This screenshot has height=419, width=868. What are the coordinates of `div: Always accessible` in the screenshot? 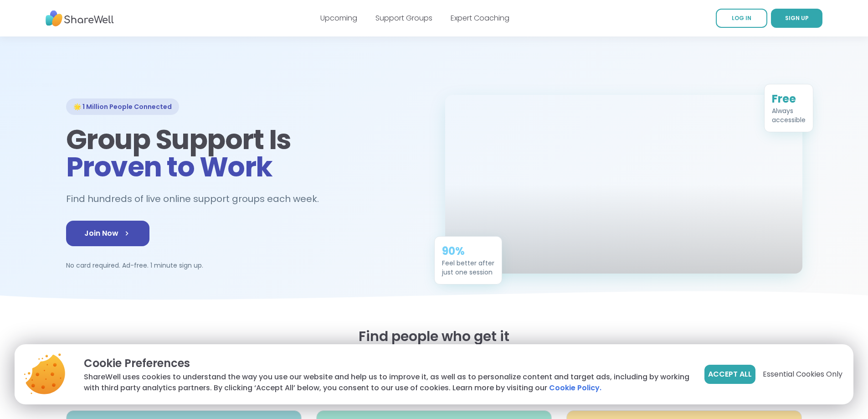 It's located at (789, 115).